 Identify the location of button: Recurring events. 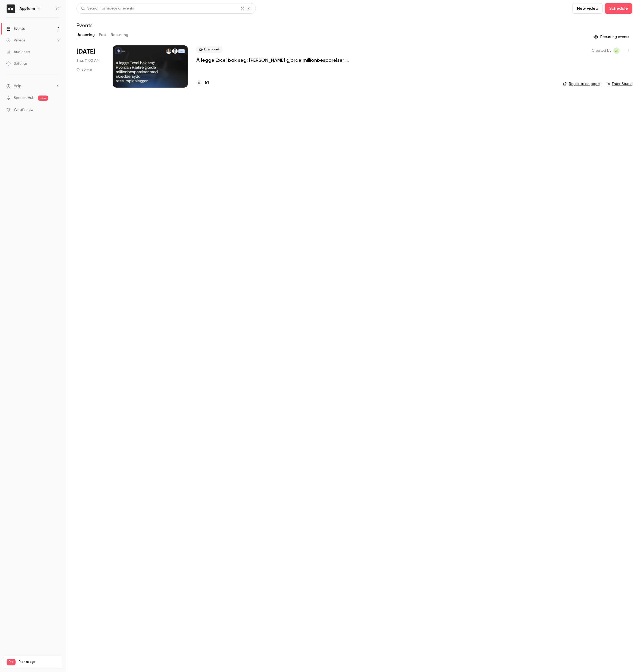
(612, 37).